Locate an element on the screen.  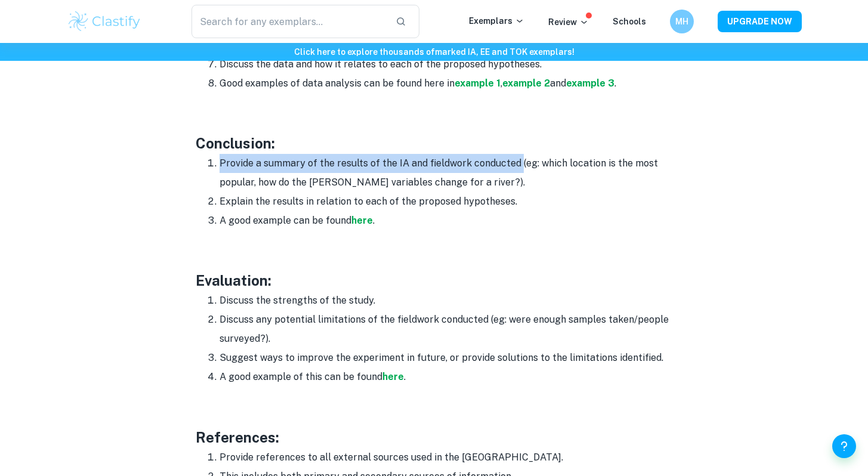
li: Provide a summary of the results of the IA and fieldwork conducted (eg: which location is the mos... is located at coordinates (446, 173).